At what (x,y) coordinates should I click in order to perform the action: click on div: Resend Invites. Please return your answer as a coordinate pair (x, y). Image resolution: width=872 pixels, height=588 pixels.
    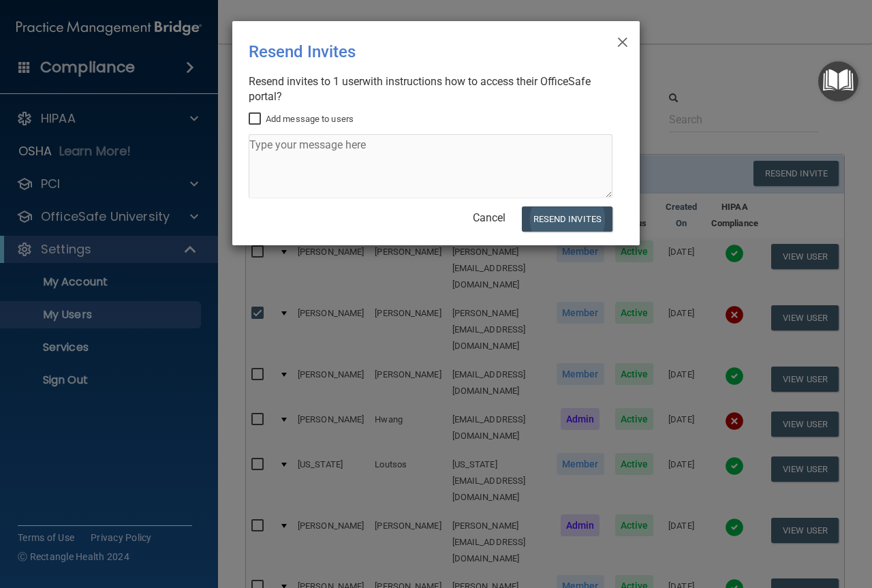
    Looking at the image, I should click on (408, 51).